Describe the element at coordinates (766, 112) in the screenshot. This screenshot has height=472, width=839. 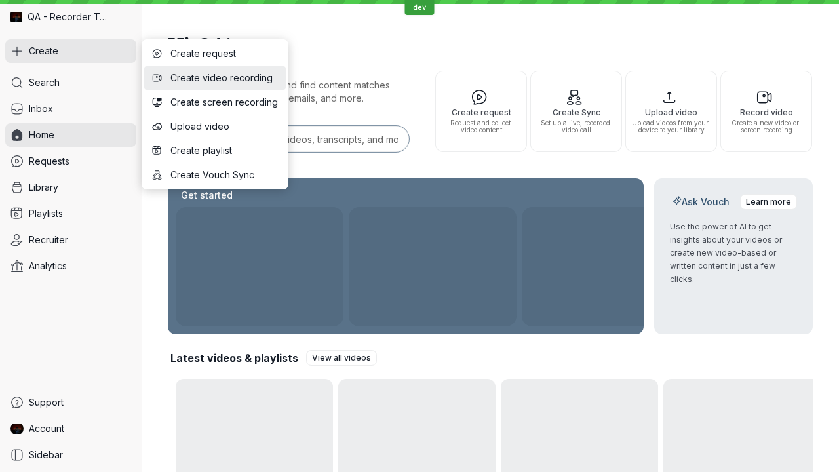
I see `span: Record video` at that location.